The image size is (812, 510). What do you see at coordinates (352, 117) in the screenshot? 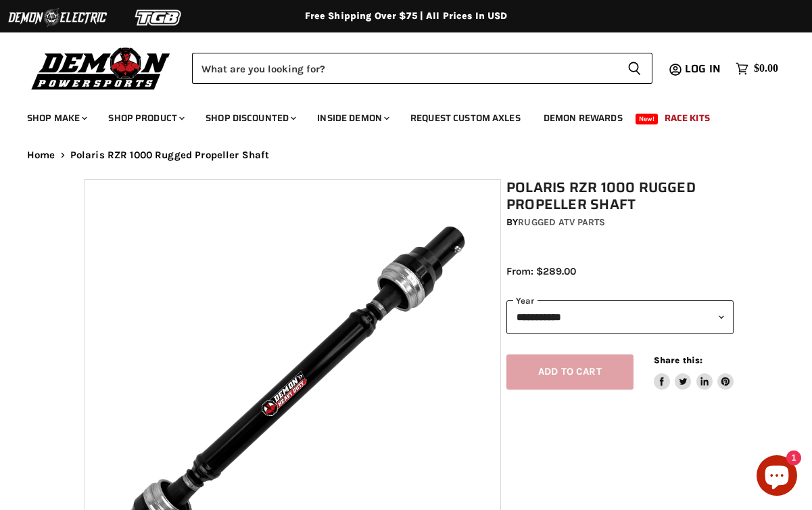
I see `a: Inside Demon` at bounding box center [352, 117].